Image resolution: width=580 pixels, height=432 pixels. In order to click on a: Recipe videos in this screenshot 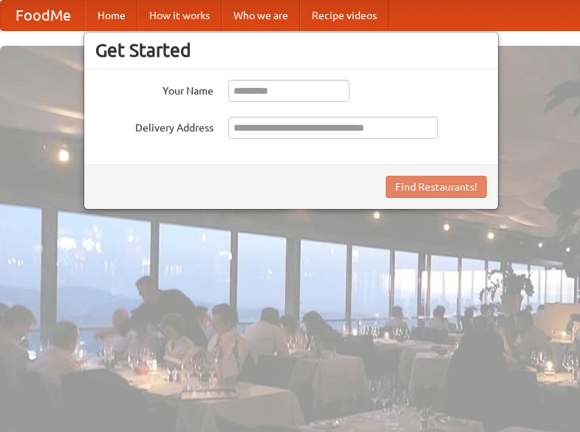, I will do `click(344, 16)`.